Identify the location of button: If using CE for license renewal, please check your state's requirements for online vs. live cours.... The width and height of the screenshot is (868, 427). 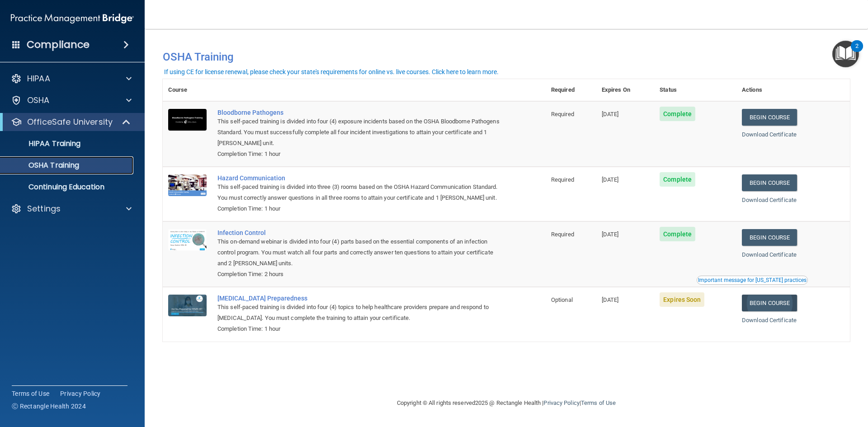
(332, 72).